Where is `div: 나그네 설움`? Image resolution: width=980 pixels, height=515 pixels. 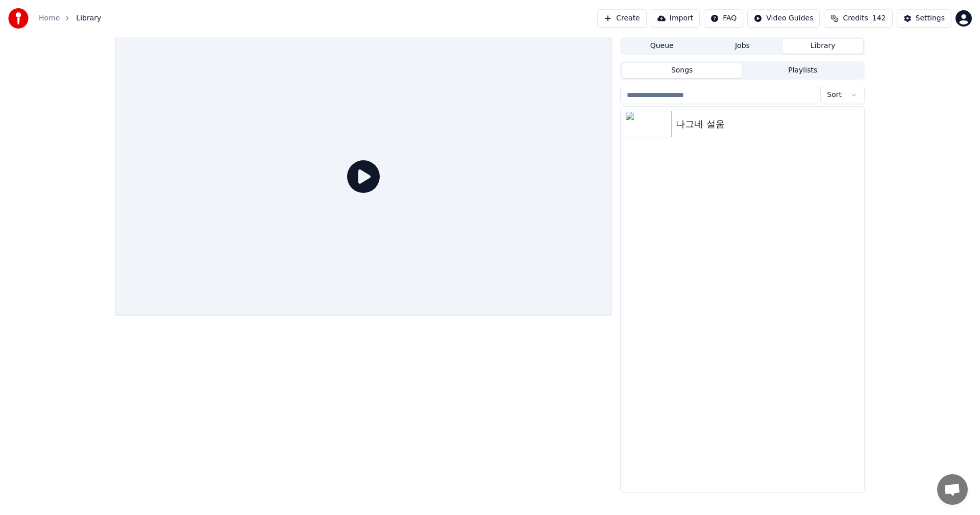 div: 나그네 설움 is located at coordinates (768, 124).